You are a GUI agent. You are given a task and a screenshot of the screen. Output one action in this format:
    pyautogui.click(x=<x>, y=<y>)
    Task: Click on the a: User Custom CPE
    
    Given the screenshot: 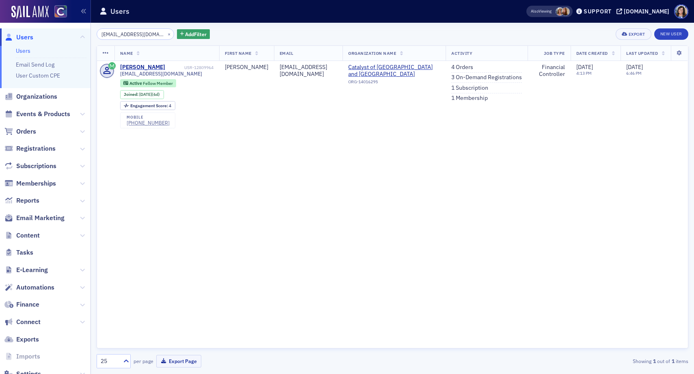 What is the action you would take?
    pyautogui.click(x=38, y=76)
    